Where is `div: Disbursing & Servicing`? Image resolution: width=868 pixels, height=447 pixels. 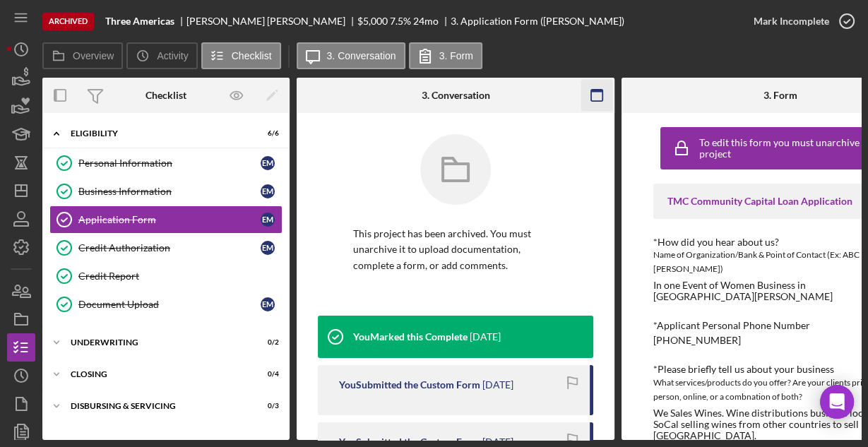
div: Disbursing & Servicing is located at coordinates (157, 406).